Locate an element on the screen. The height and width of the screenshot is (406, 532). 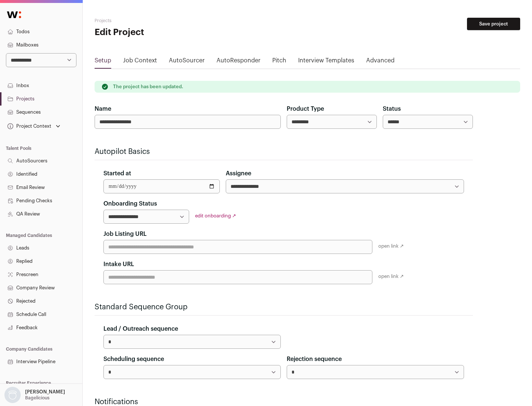
p: The project has been updated. is located at coordinates (148, 87).